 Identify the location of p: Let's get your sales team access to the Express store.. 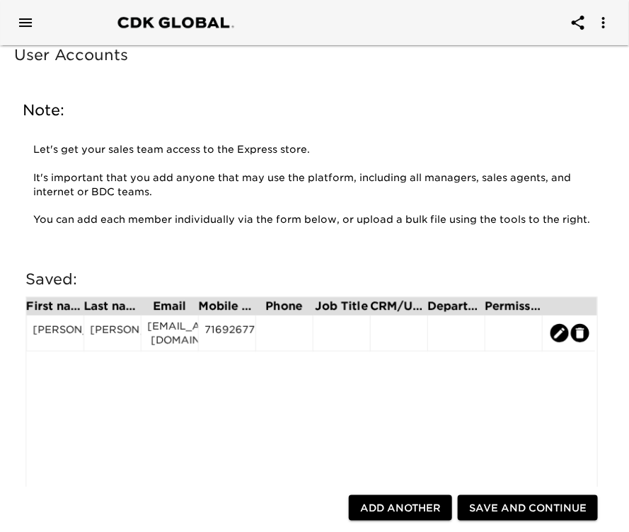
(311, 150).